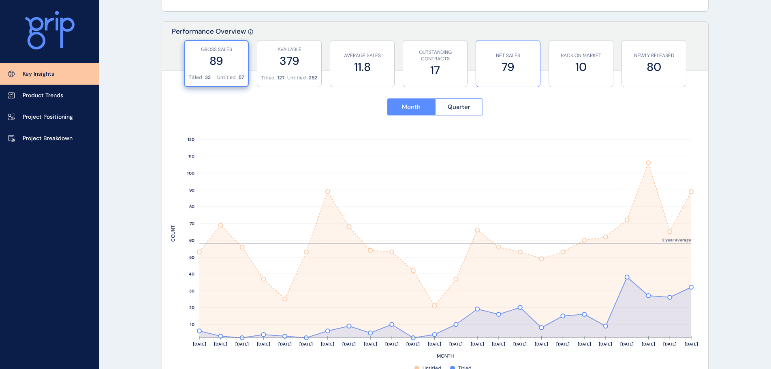 This screenshot has width=771, height=369. Describe the element at coordinates (216, 49) in the screenshot. I see `p: GROSS SALES` at that location.